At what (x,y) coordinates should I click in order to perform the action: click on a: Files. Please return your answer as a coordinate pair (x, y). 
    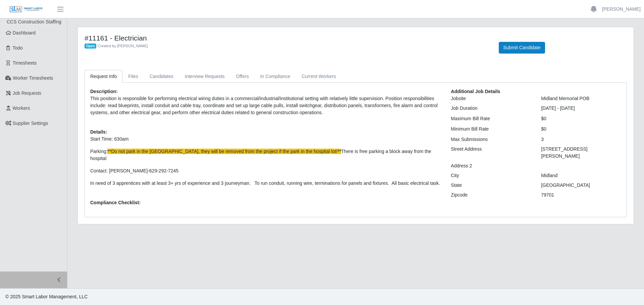
    Looking at the image, I should click on (133, 76).